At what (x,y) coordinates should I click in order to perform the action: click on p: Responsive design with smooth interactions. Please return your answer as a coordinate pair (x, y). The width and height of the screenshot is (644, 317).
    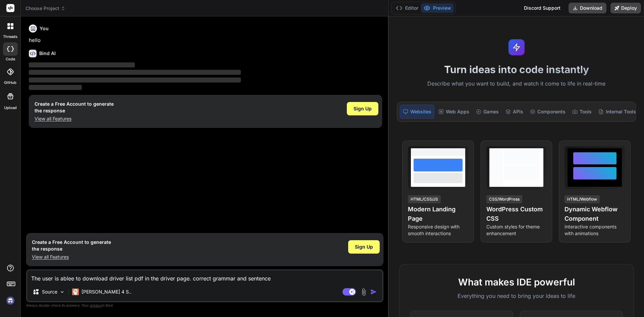
    Looking at the image, I should click on (438, 230).